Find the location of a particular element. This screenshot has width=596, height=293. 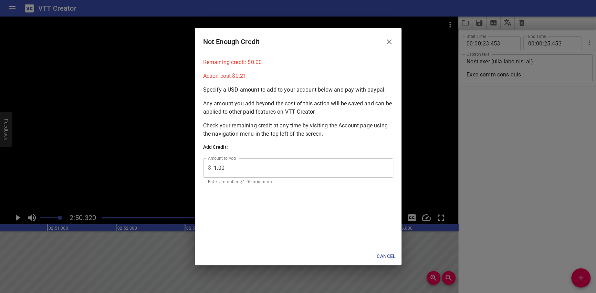

span: Cancel is located at coordinates (386, 256).